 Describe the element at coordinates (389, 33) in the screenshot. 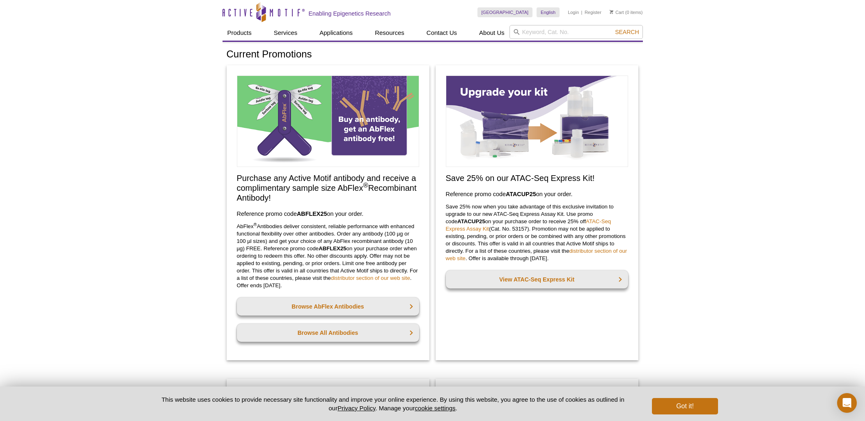

I see `a: Resources` at that location.